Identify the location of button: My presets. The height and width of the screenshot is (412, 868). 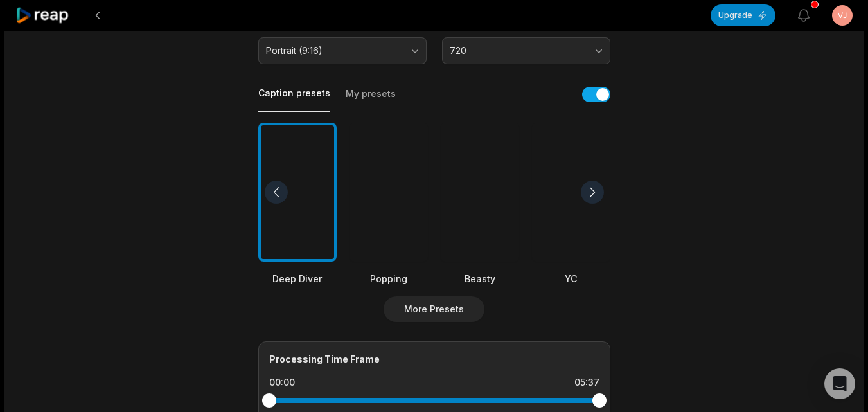
(370, 100).